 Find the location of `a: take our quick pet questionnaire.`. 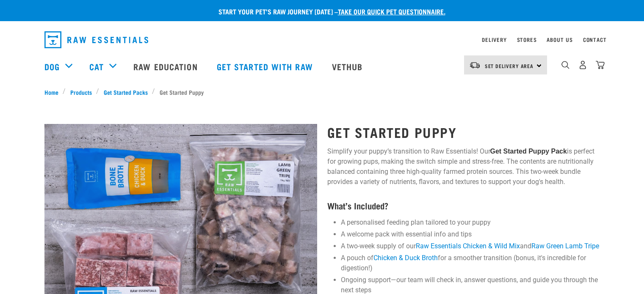

a: take our quick pet questionnaire. is located at coordinates (392, 11).